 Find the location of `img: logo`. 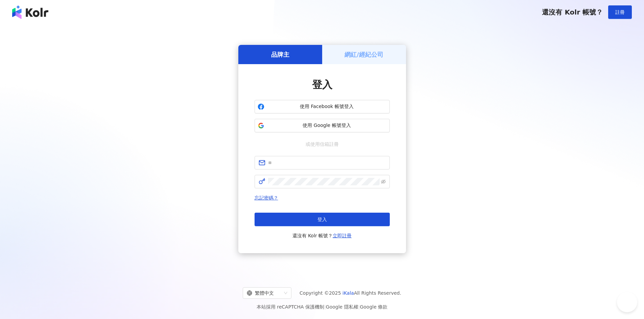

img: logo is located at coordinates (30, 12).